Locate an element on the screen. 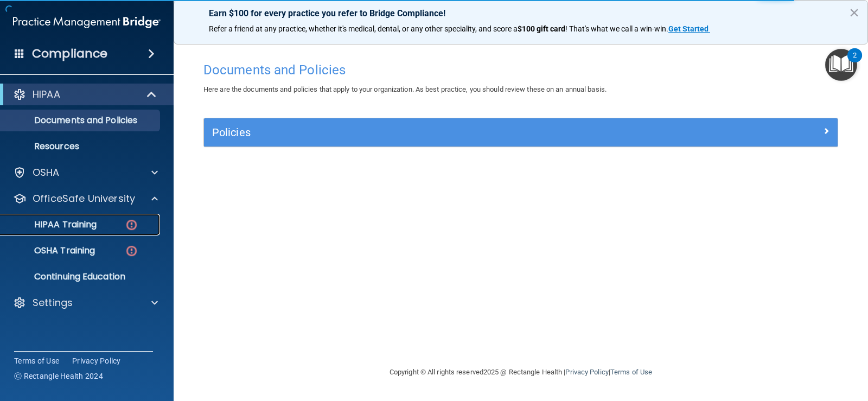 This screenshot has width=868, height=401. p: Settings is located at coordinates (53, 302).